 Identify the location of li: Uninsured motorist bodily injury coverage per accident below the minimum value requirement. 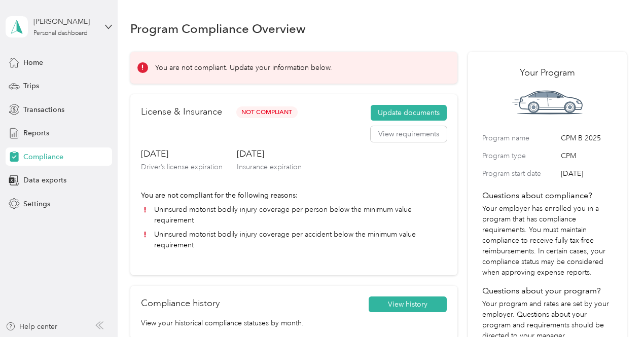
(294, 240).